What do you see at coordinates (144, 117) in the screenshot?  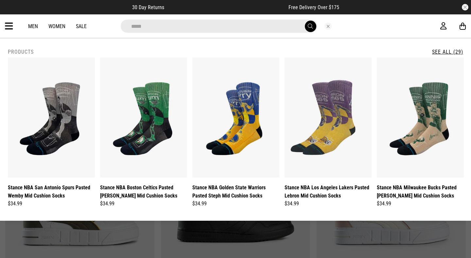 I see `img: Stance Nba Boston Celtics Pasted Tatum Mid Cushion Socks in Green` at bounding box center [144, 117].